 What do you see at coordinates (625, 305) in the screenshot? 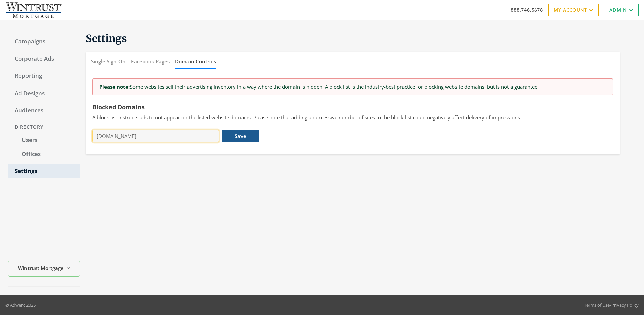
I see `a: Privacy Policy` at bounding box center [625, 305].